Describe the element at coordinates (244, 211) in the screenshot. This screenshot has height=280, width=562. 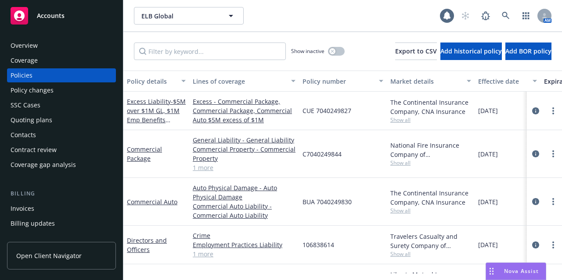
I see `a: Commercial Auto Liability - Commercial Auto Liability` at that location.